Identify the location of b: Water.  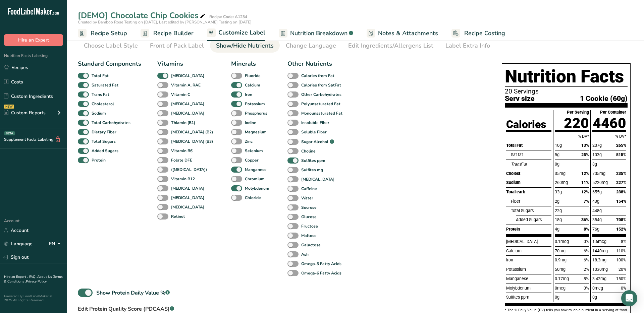
(307, 198).